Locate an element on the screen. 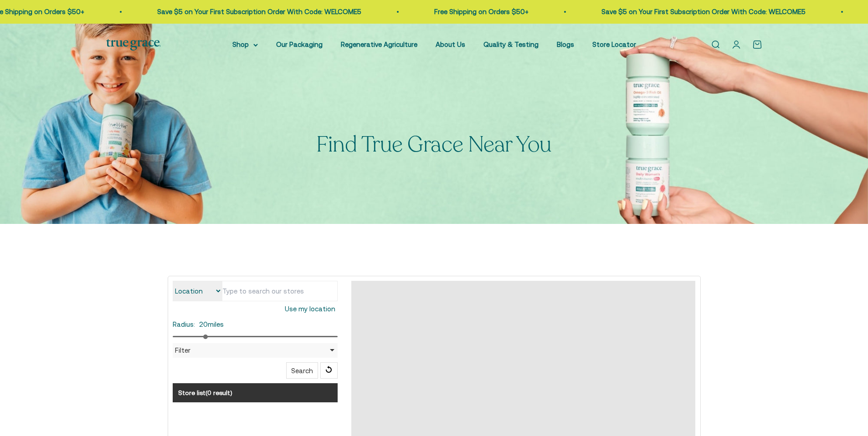 Image resolution: width=868 pixels, height=436 pixels. div: Filter is located at coordinates (256, 351).